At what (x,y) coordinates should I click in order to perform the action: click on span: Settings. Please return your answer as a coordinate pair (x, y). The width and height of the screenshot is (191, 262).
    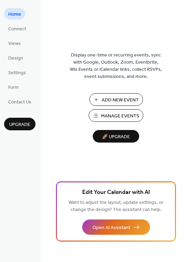
    Looking at the image, I should click on (17, 73).